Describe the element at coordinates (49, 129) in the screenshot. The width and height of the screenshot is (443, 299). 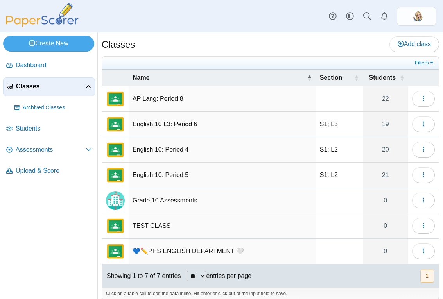
I see `a: Students` at that location.